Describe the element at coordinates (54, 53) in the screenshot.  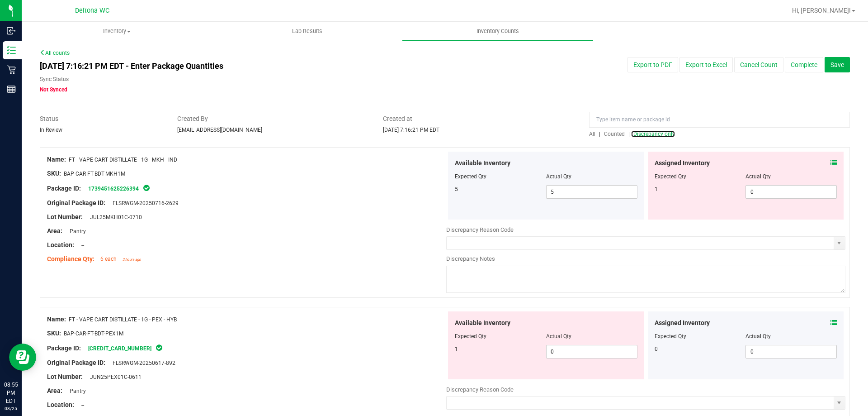
I see `a: All counts` at that location.